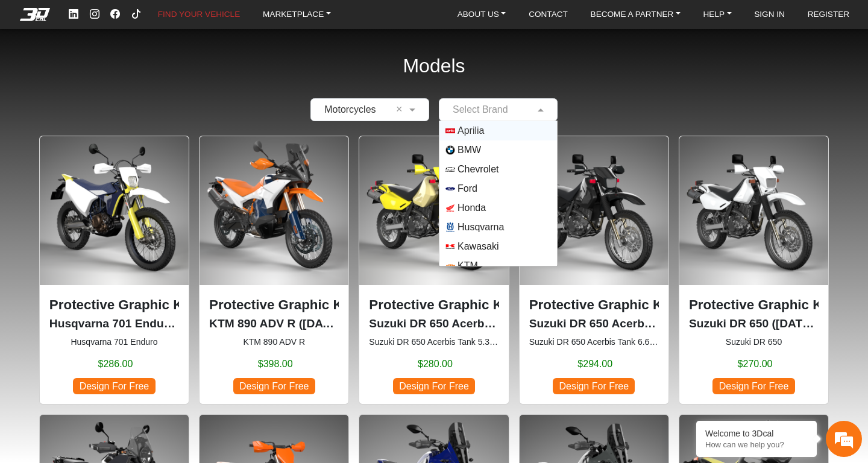  Describe the element at coordinates (114, 270) in the screenshot. I see `div: Husqvarna 701 Enduro` at that location.